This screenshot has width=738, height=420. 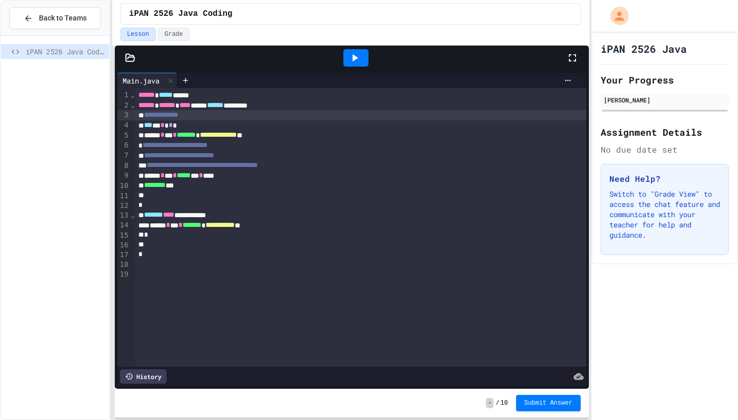 I want to click on div: 3, so click(x=124, y=115).